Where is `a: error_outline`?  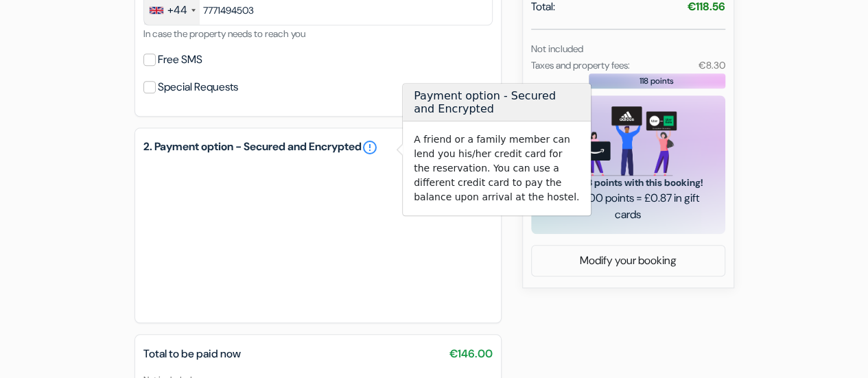 a: error_outline is located at coordinates (370, 148).